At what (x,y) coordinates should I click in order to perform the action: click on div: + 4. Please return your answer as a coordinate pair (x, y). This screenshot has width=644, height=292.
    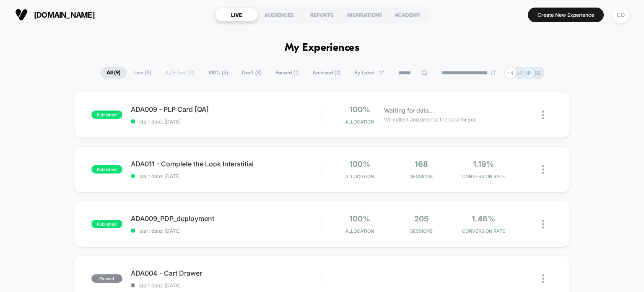
    Looking at the image, I should click on (510, 73).